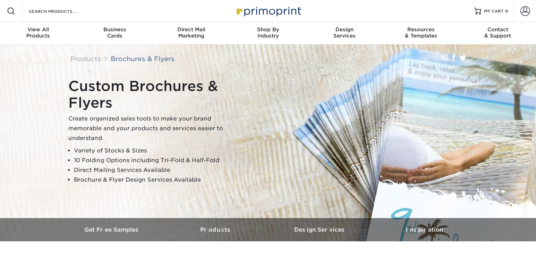  Describe the element at coordinates (158, 151) in the screenshot. I see `li: Variety of Stocks & Sizes` at that location.